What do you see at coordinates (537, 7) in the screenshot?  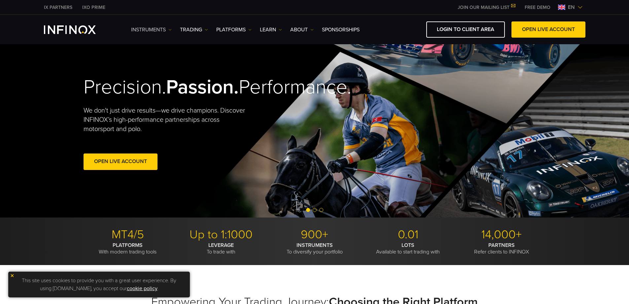 I see `a: INFINOX MENU` at bounding box center [537, 7].